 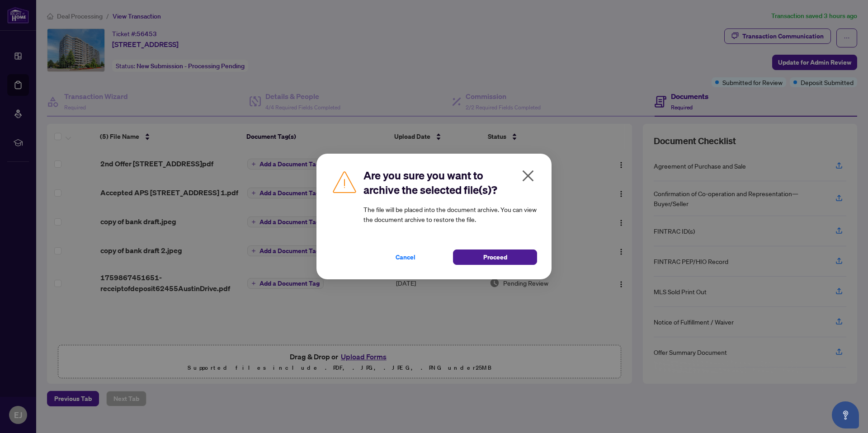 I want to click on h2: Are you sure you want to archive the selected file(s)?, so click(x=450, y=183).